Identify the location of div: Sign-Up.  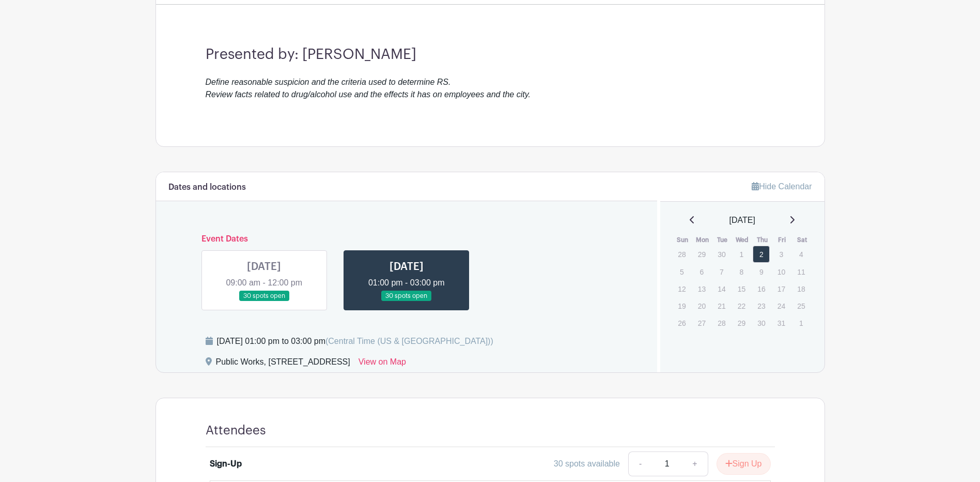
(226, 464).